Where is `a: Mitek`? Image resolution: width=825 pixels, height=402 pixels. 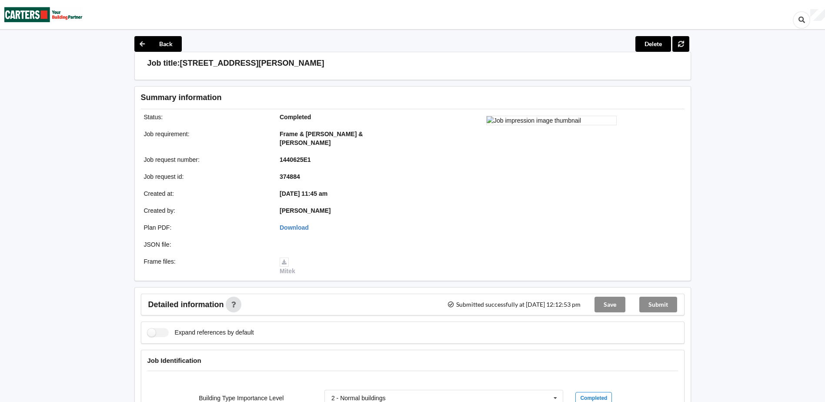 a: Mitek is located at coordinates (288, 266).